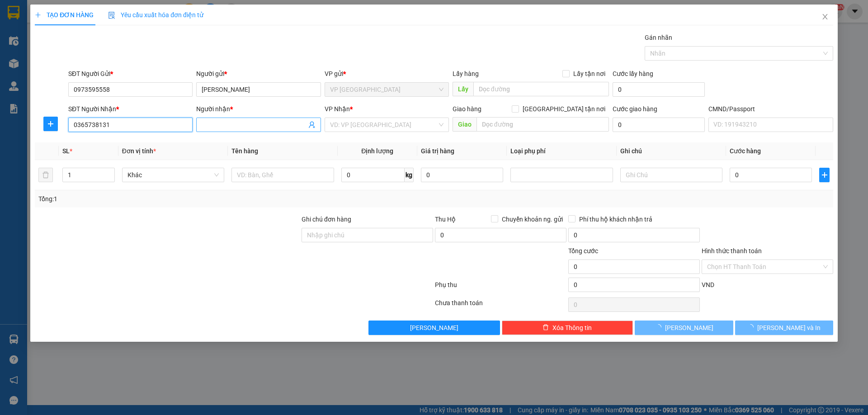 The height and width of the screenshot is (415, 868). What do you see at coordinates (731, 251) in the screenshot?
I see `label: Hình thức thanh toán` at bounding box center [731, 251].